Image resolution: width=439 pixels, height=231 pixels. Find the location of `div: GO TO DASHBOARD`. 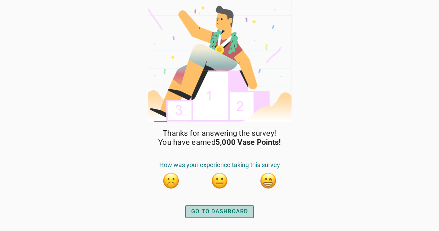

div: GO TO DASHBOARD is located at coordinates (220, 211).